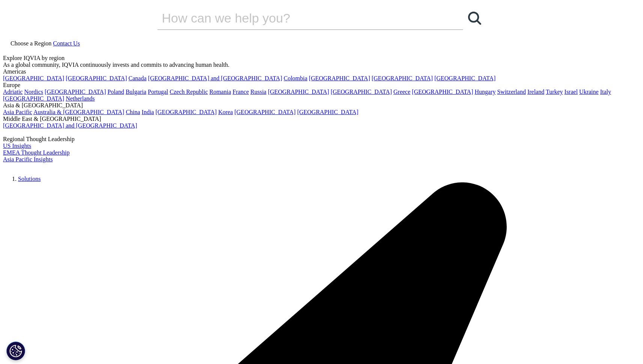 This screenshot has width=643, height=364. Describe the element at coordinates (135, 91) in the screenshot. I see `a: Bulgaria` at that location.